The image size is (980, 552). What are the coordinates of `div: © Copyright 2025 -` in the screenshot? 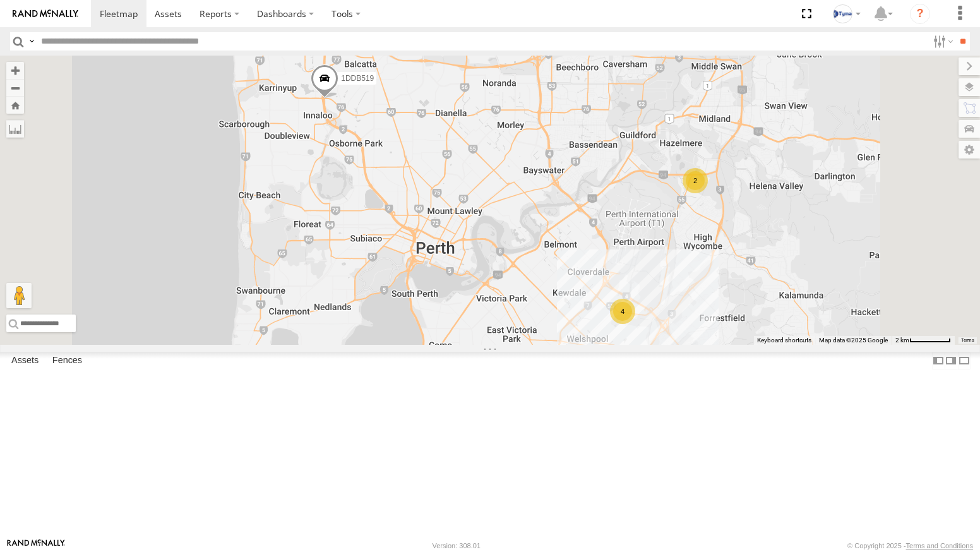 It's located at (911, 545).